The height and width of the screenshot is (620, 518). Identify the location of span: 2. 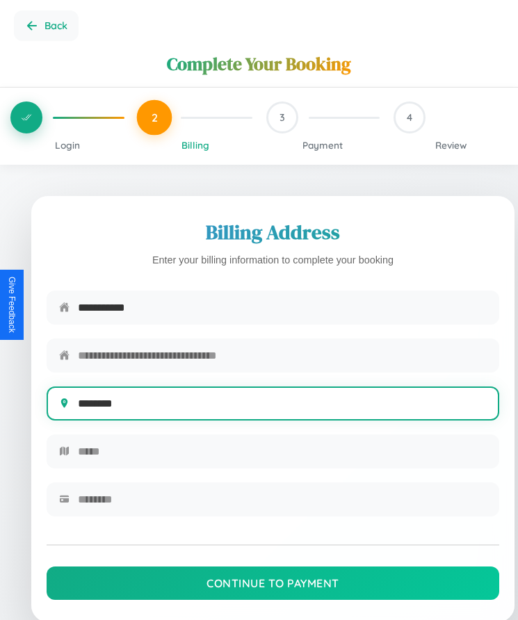
(154, 118).